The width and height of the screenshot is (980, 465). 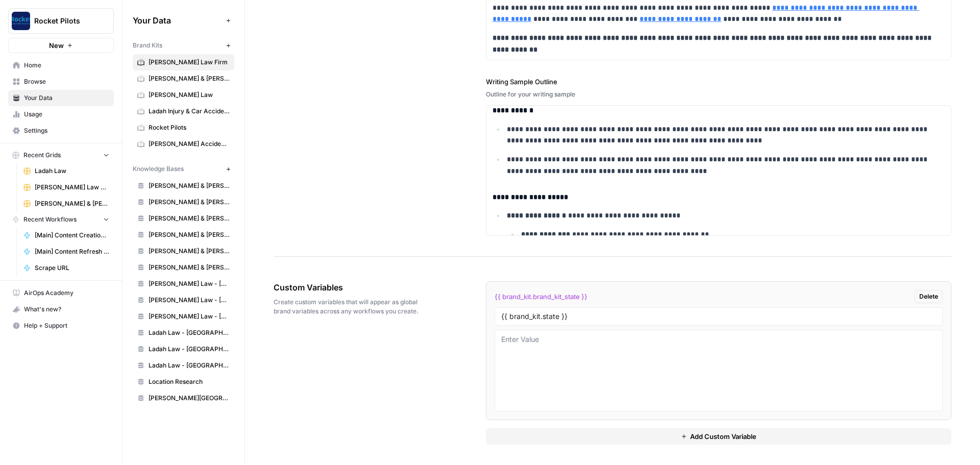 I want to click on a: AirOps Academy, so click(x=61, y=293).